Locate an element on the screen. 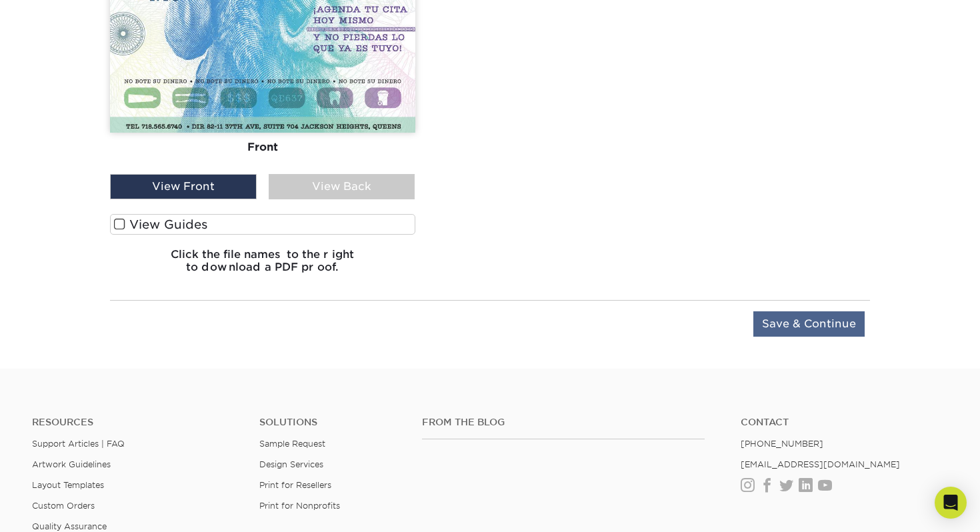 Image resolution: width=980 pixels, height=532 pixels. a: Custom Orders is located at coordinates (63, 505).